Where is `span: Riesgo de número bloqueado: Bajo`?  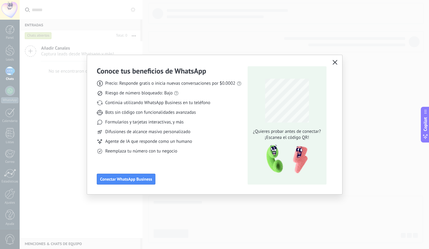
span: Riesgo de número bloqueado: Bajo is located at coordinates (139, 93).